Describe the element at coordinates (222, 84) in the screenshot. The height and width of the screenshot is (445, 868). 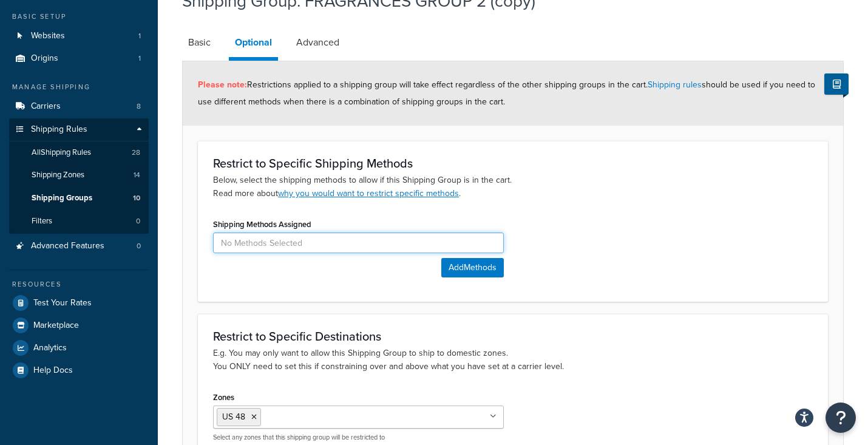
I see `strong: Please note:` at that location.